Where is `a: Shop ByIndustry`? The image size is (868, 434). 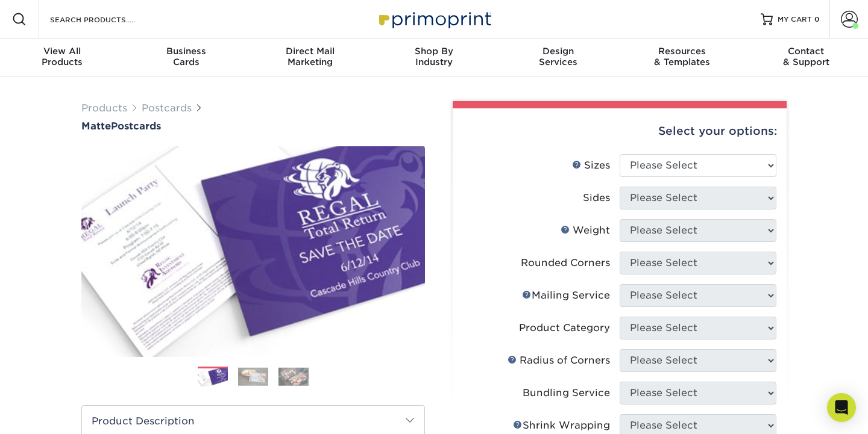
a: Shop ByIndustry is located at coordinates (434, 58).